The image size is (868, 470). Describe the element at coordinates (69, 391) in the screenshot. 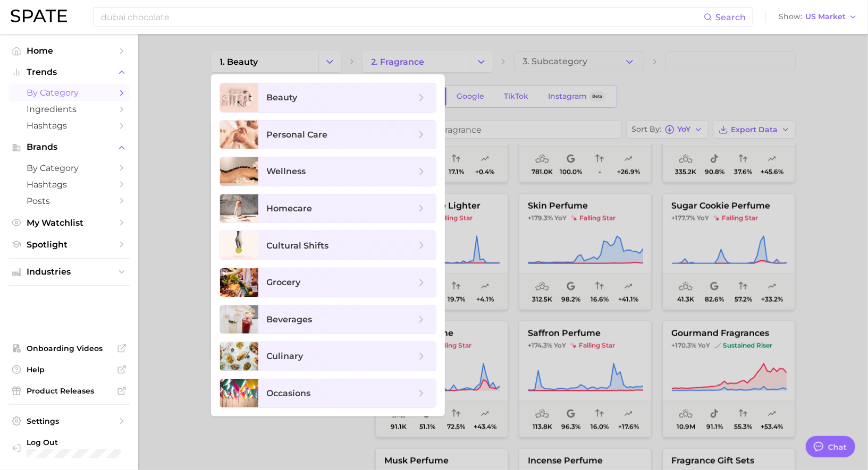

I see `a: Product Releases` at that location.